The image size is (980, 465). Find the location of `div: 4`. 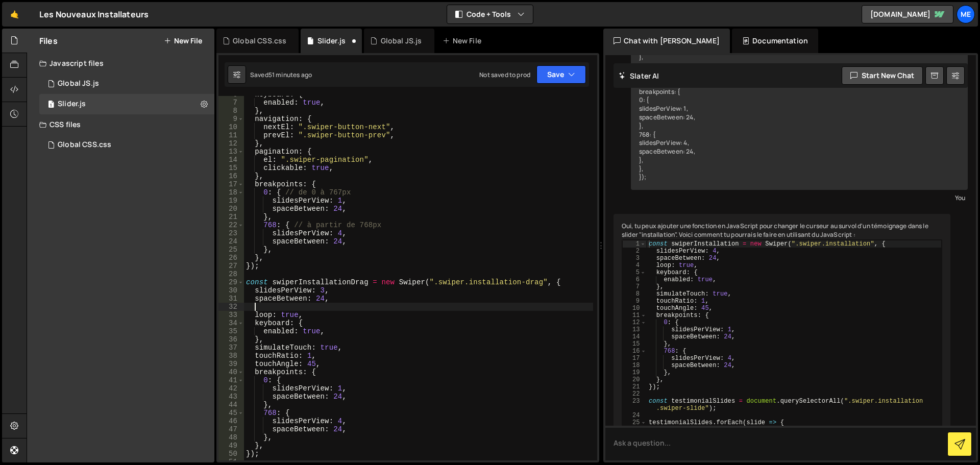

div: 4 is located at coordinates (634, 265).